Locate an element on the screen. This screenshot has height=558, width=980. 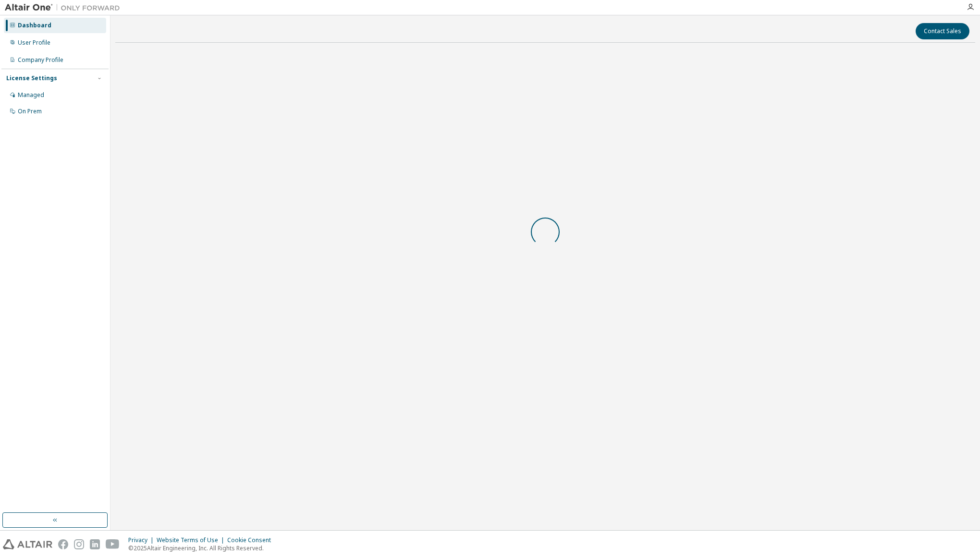
div: Cookie Consent is located at coordinates (252, 540).